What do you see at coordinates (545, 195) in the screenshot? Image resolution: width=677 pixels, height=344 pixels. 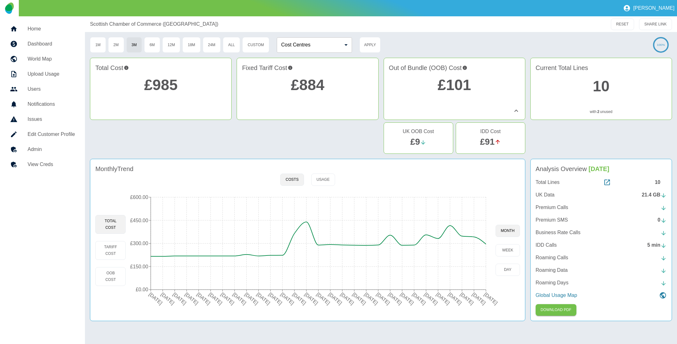 I see `p: UK Data` at bounding box center [545, 195].